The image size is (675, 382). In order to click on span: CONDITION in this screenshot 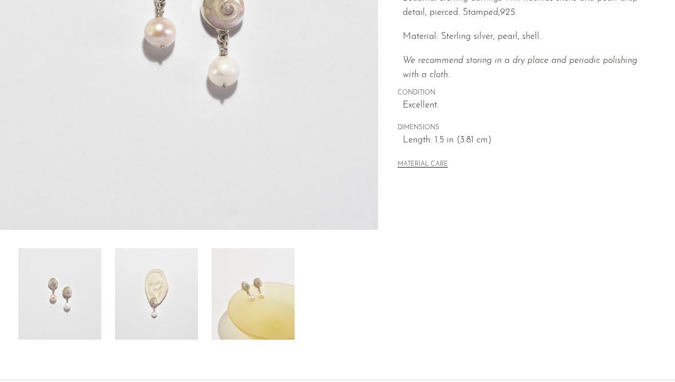, I will do `click(526, 93)`.